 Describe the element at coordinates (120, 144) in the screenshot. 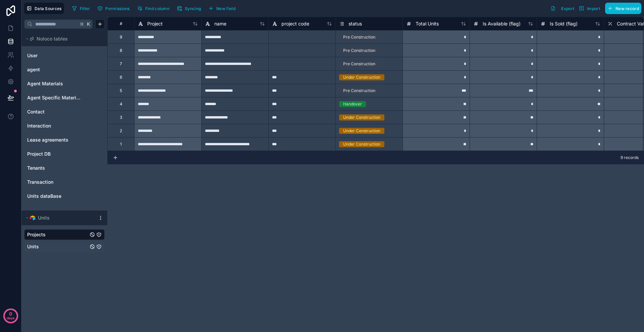

I see `div: 1` at that location.